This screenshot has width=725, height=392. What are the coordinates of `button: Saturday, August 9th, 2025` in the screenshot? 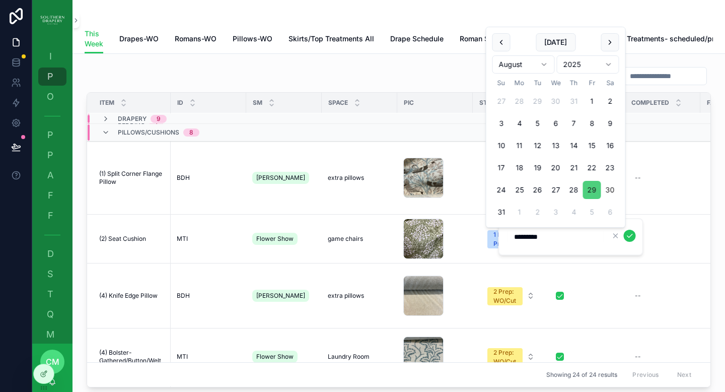 It's located at (610, 123).